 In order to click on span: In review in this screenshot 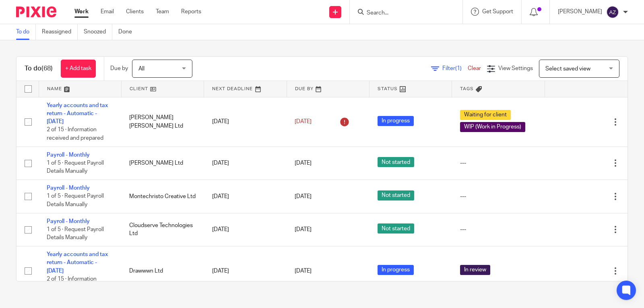, I will do `click(475, 270)`.